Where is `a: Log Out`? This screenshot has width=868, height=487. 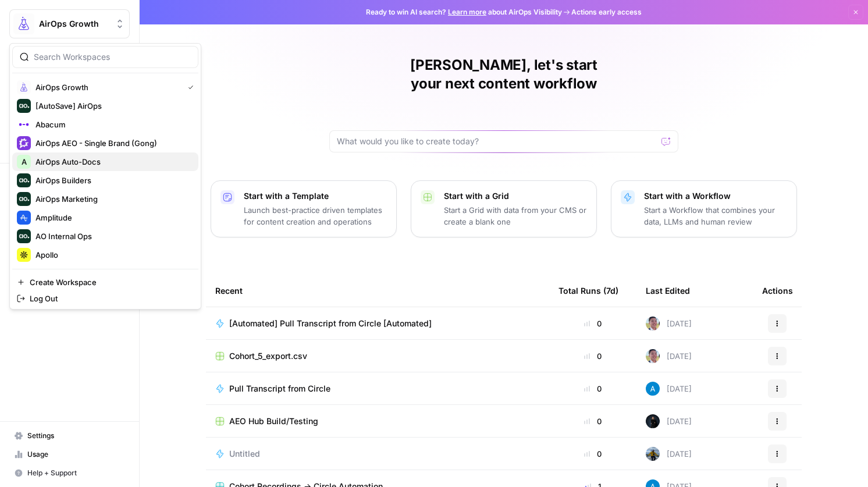
a: Log Out is located at coordinates (105, 299).